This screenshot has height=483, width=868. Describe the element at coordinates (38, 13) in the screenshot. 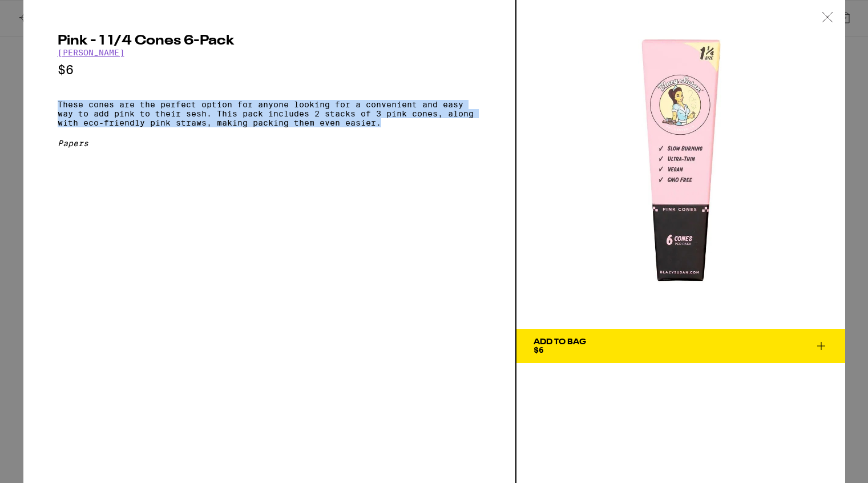

I see `span: Help` at that location.